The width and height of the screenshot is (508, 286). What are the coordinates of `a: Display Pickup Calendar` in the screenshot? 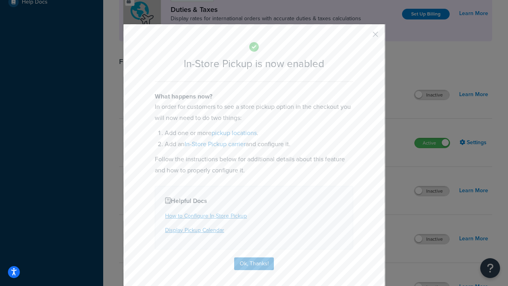 It's located at (194, 230).